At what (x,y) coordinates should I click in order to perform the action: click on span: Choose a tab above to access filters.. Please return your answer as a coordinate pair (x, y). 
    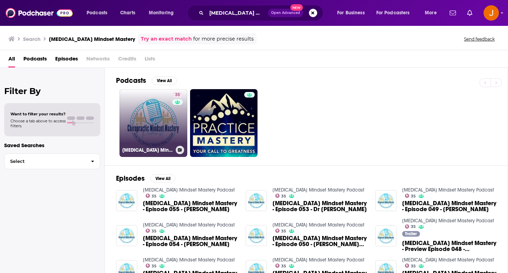
    Looking at the image, I should click on (38, 123).